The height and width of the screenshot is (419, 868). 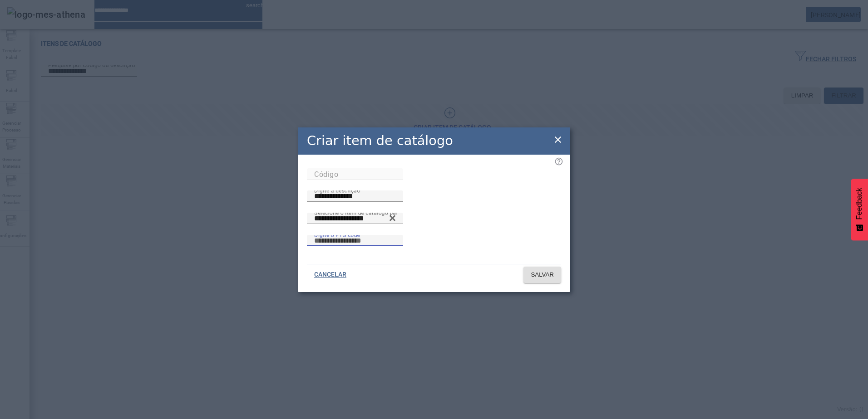 What do you see at coordinates (542, 275) in the screenshot?
I see `button: SALVAR` at bounding box center [542, 275].